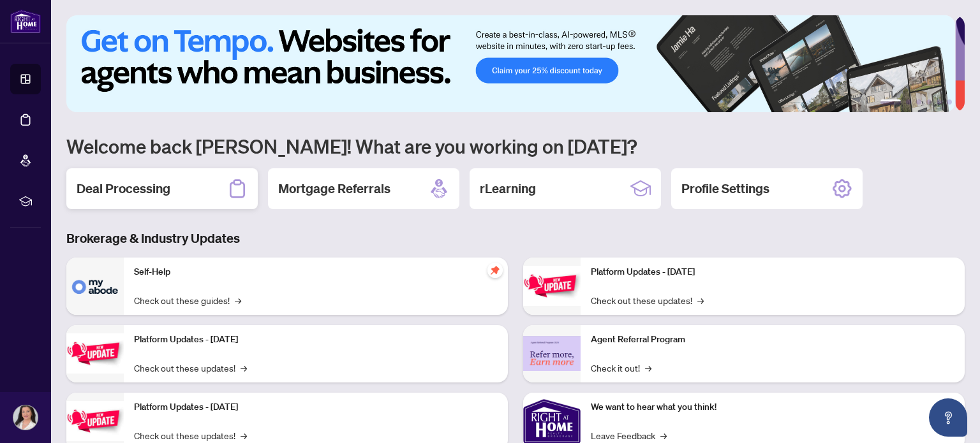 This screenshot has width=980, height=443. I want to click on span: pushpin, so click(495, 271).